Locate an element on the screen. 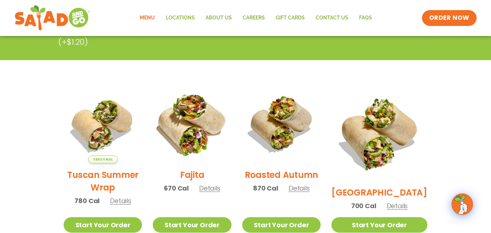 The height and width of the screenshot is (233, 491). a: FAQs is located at coordinates (366, 18).